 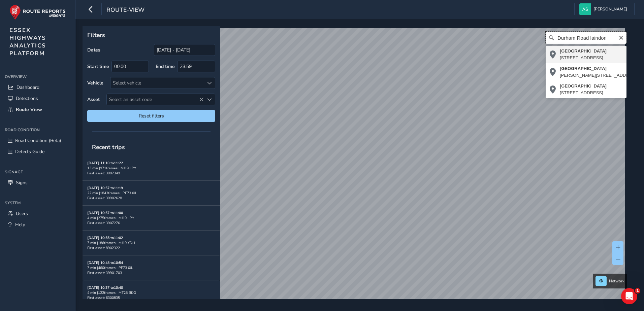 What do you see at coordinates (155, 99) in the screenshot?
I see `span: Select an asset code` at bounding box center [155, 99].